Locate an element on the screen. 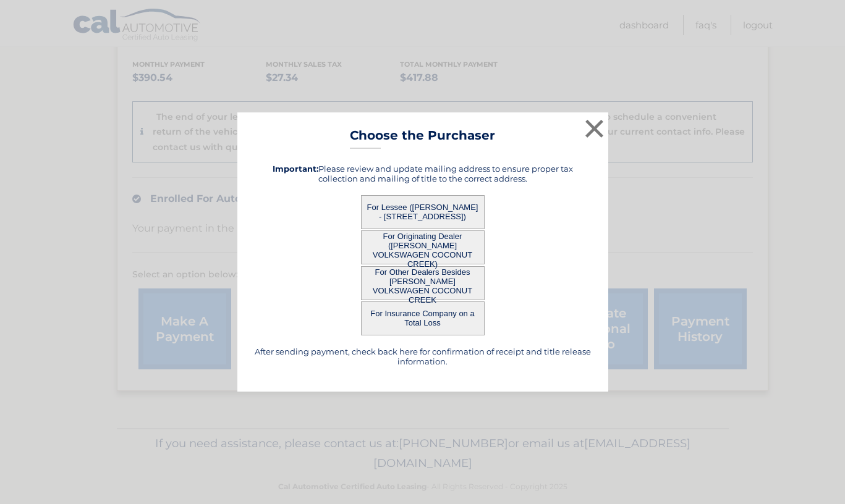  h3: Choose the Purchaser is located at coordinates (422, 138).